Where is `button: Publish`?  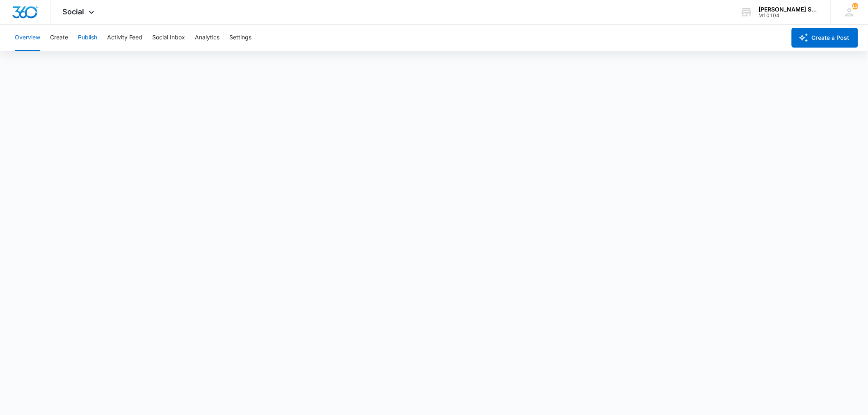 button: Publish is located at coordinates (87, 38).